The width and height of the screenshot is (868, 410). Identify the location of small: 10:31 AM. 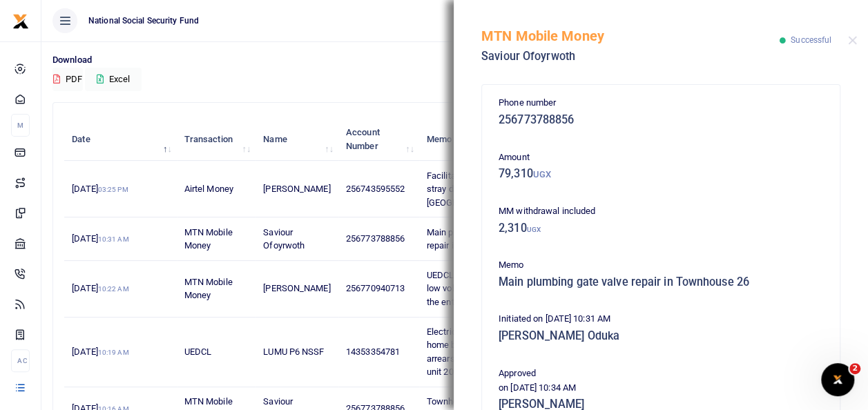
(113, 239).